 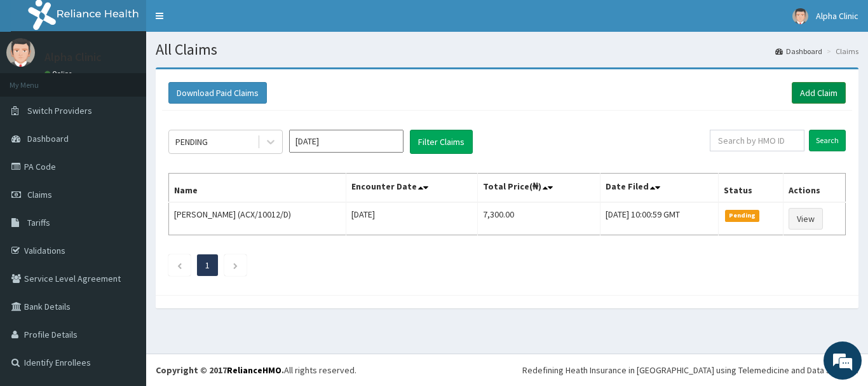 I want to click on div: PENDING, so click(x=191, y=142).